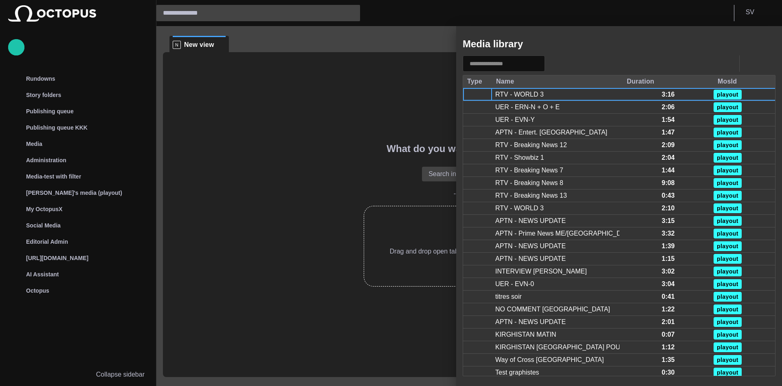 The image size is (782, 386). Describe the element at coordinates (505, 81) in the screenshot. I see `div: Name` at that location.